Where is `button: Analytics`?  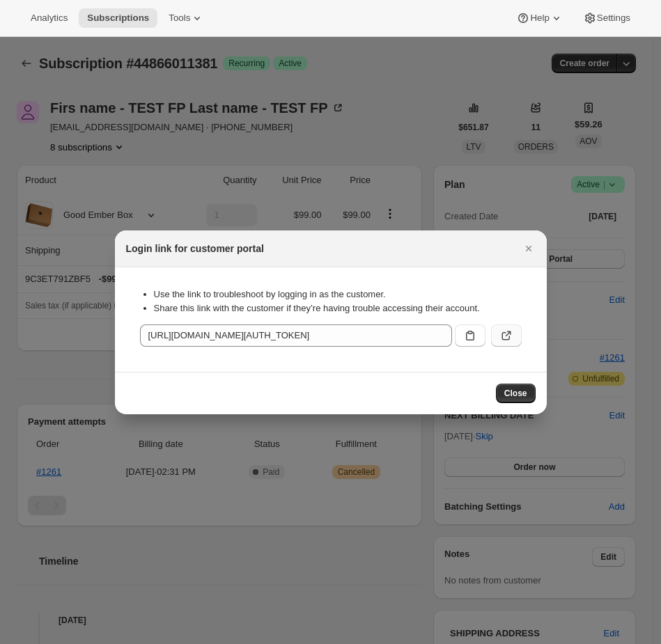 button: Analytics is located at coordinates (49, 18).